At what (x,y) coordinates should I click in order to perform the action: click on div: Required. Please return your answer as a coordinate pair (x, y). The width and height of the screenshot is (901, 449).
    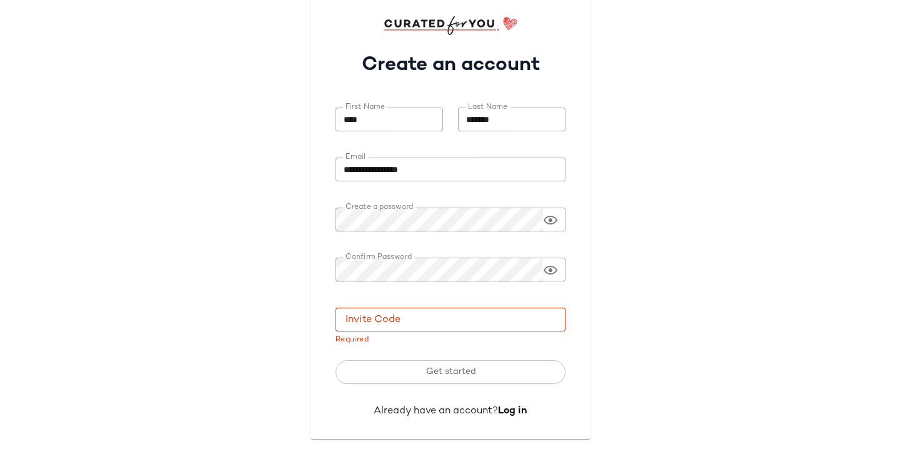
    Looking at the image, I should click on (450, 340).